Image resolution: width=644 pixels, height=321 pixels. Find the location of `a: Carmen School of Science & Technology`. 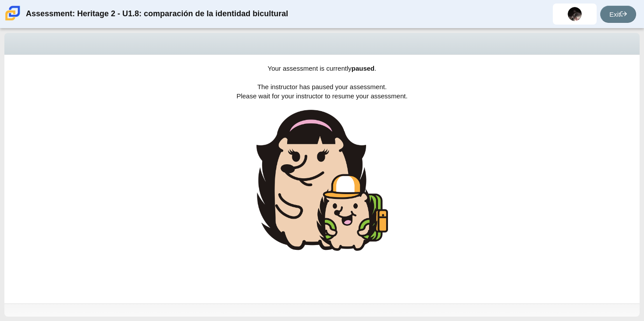

a: Carmen School of Science & Technology is located at coordinates (13, 20).